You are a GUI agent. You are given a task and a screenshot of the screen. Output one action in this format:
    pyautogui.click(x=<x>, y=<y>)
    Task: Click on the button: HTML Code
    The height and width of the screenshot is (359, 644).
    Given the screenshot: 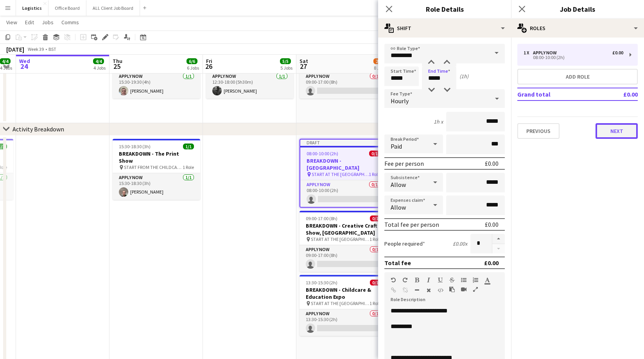 What is the action you would take?
    pyautogui.click(x=440, y=290)
    